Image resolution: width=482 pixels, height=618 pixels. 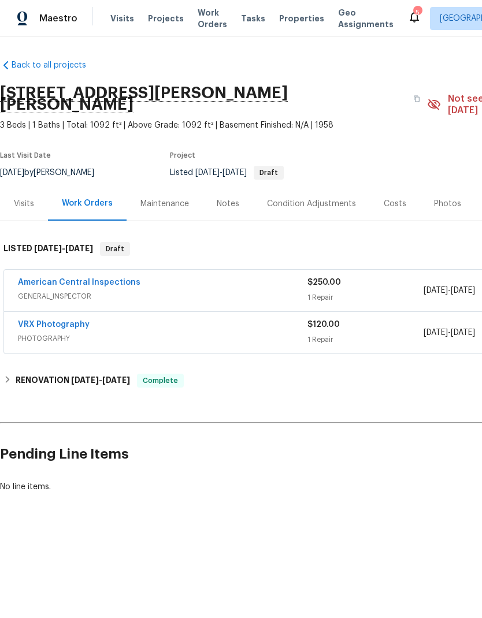 What do you see at coordinates (228, 204) in the screenshot?
I see `div: Notes` at bounding box center [228, 204].